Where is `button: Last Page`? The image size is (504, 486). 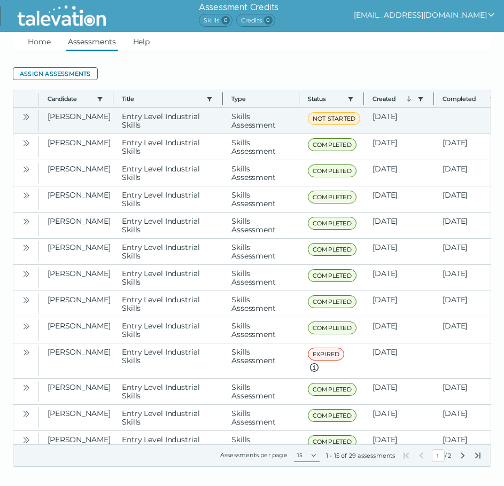 button: Last Page is located at coordinates (478, 456).